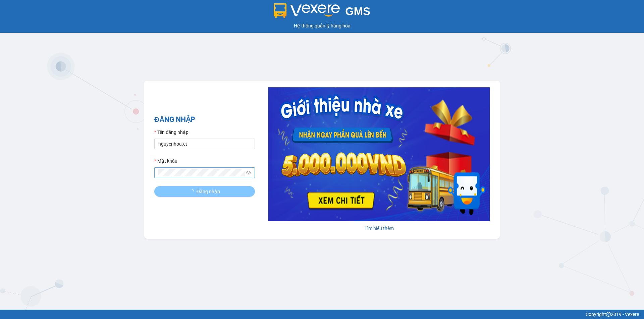 The image size is (644, 319). I want to click on span: Đăng nhập, so click(208, 192).